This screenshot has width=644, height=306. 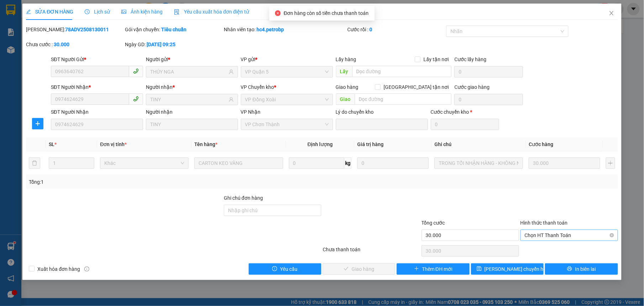 What do you see at coordinates (470, 59) in the screenshot?
I see `label: Cước lấy hàng` at bounding box center [470, 59].